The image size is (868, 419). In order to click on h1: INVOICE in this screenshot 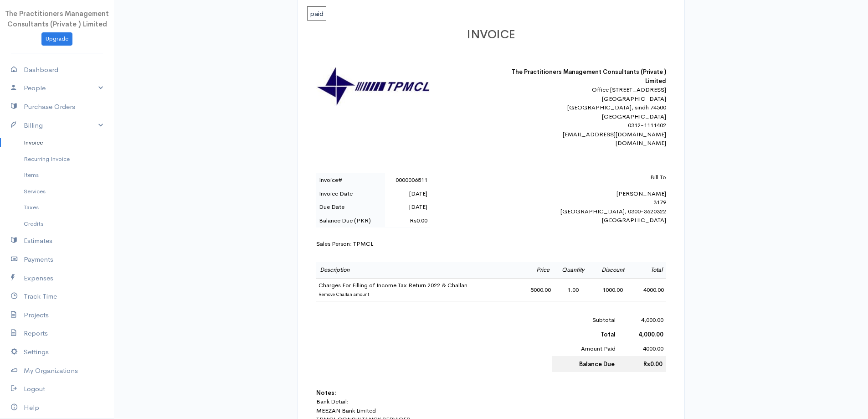, I will do `click(491, 35)`.